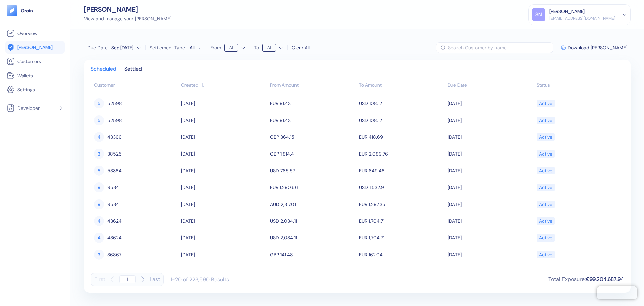 The width and height of the screenshot is (644, 306). What do you see at coordinates (35, 89) in the screenshot?
I see `a: Settings` at bounding box center [35, 89].